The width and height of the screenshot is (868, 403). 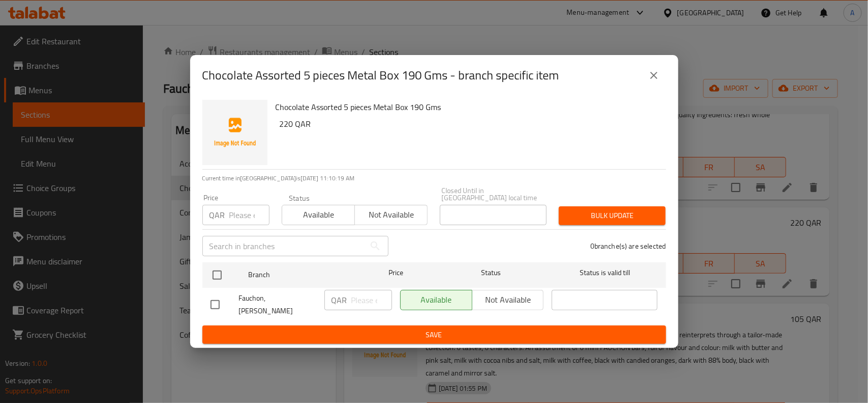 What do you see at coordinates (605, 273) in the screenshot?
I see `span: Status is valid till` at bounding box center [605, 273].